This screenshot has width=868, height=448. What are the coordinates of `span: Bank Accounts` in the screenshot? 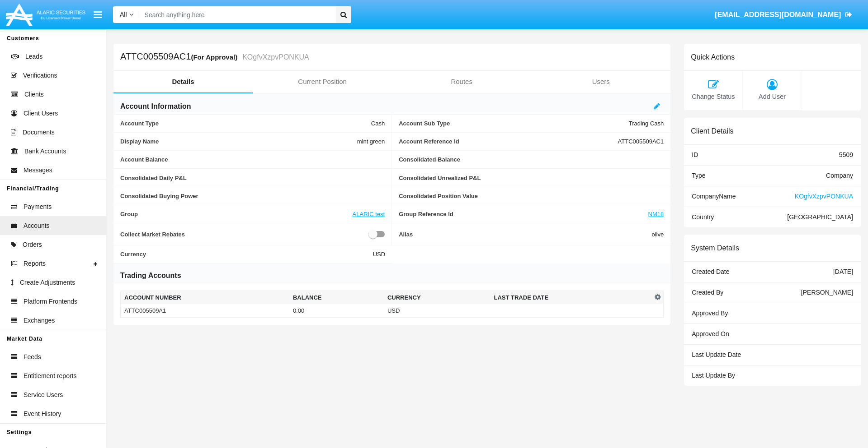 It's located at (45, 152).